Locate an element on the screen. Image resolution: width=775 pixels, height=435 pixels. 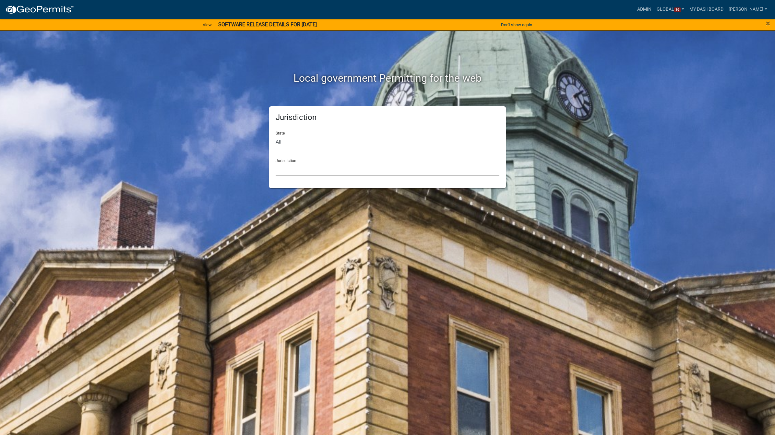
a: Admin is located at coordinates (644, 9).